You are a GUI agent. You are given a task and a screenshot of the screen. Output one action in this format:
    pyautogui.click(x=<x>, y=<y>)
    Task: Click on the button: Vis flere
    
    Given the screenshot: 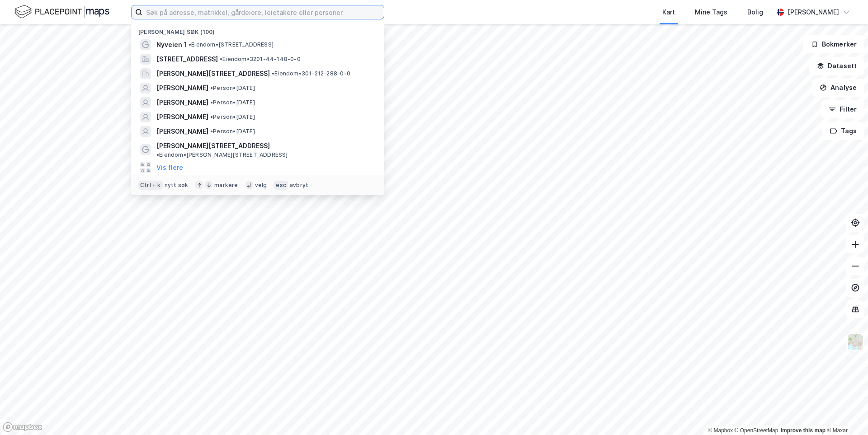 What is the action you would take?
    pyautogui.click(x=169, y=168)
    